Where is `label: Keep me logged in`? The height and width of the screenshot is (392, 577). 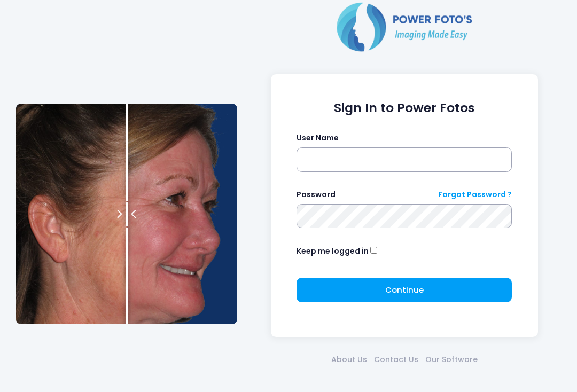
label: Keep me logged in is located at coordinates (332, 251).